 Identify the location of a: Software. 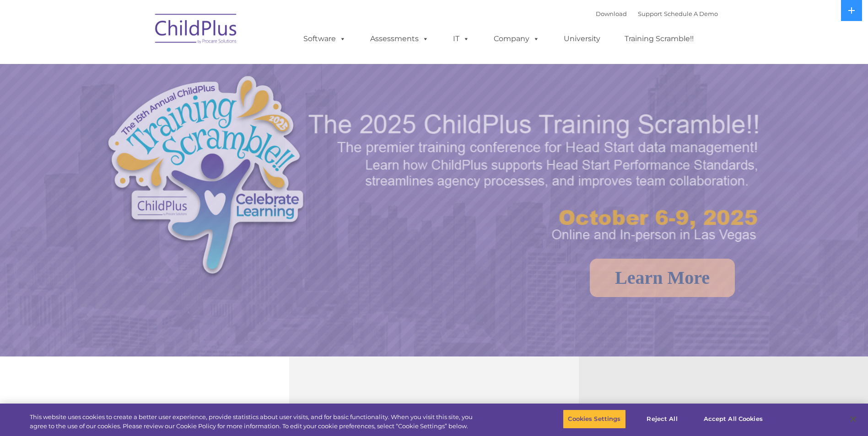
(324, 39).